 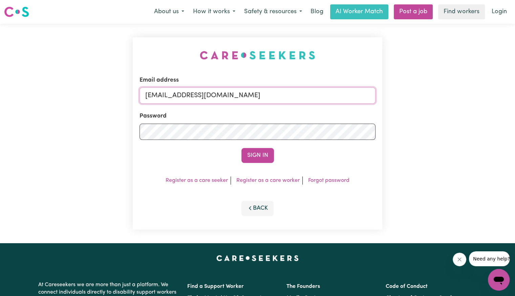 What do you see at coordinates (268, 181) in the screenshot?
I see `a: Register as a care worker` at bounding box center [268, 181].